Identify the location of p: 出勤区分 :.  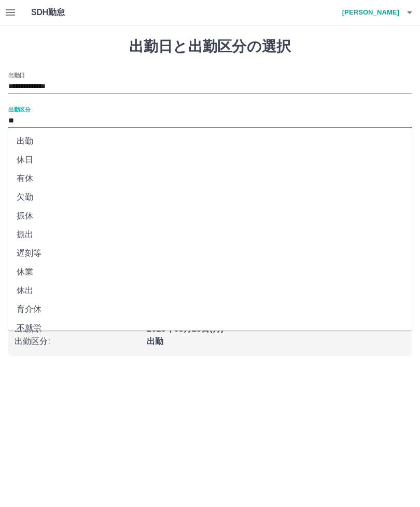
(77, 342).